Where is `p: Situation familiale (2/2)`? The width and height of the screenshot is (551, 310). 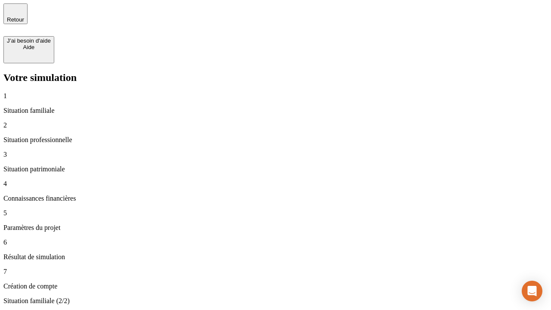 p: Situation familiale (2/2) is located at coordinates (275, 301).